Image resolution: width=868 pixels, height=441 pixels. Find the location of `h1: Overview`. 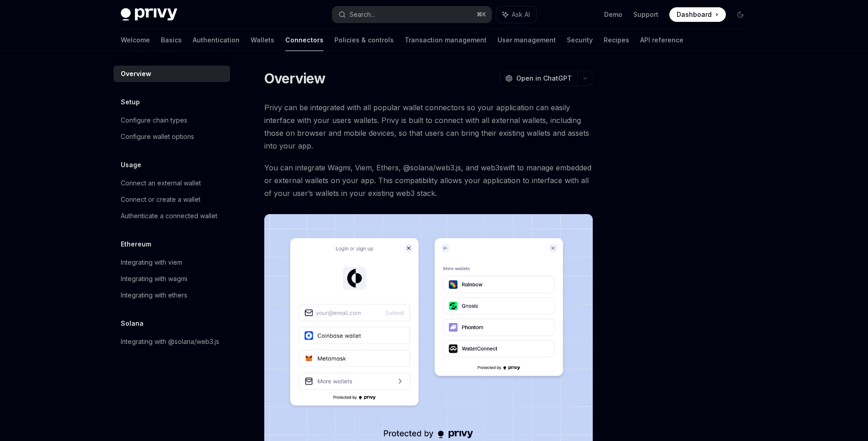

h1: Overview is located at coordinates (295, 79).